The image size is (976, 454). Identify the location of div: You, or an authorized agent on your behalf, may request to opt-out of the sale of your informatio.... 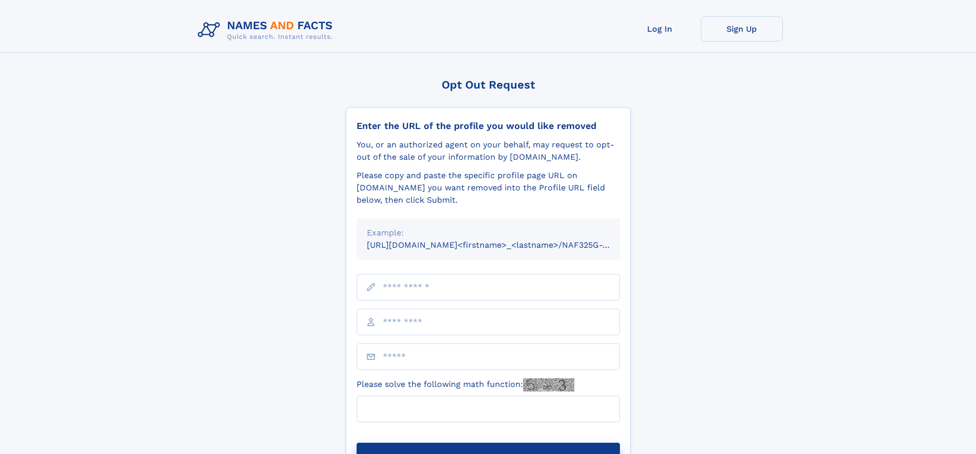
(488, 151).